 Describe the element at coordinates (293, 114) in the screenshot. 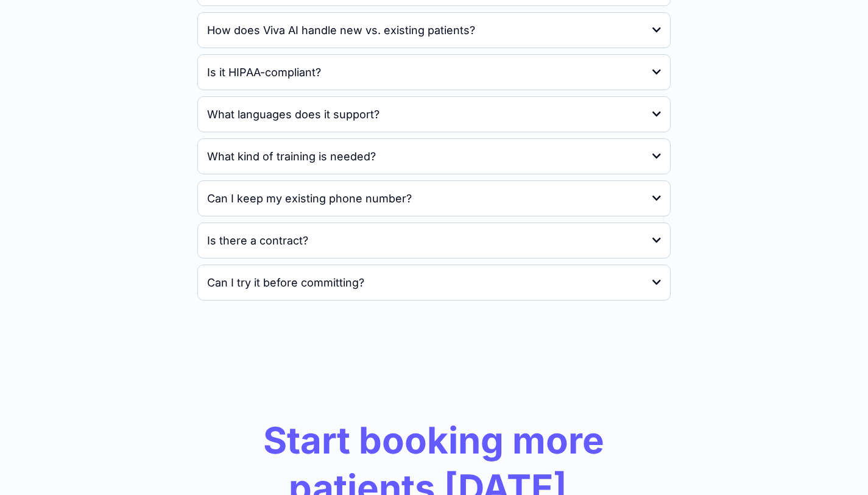

I see `h4: What languages does it support?` at that location.